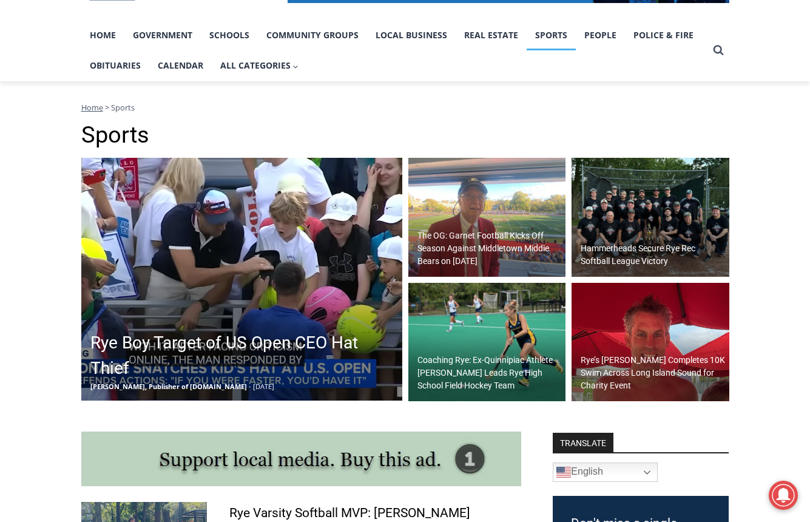 The height and width of the screenshot is (522, 810). I want to click on a: Sports, so click(551, 35).